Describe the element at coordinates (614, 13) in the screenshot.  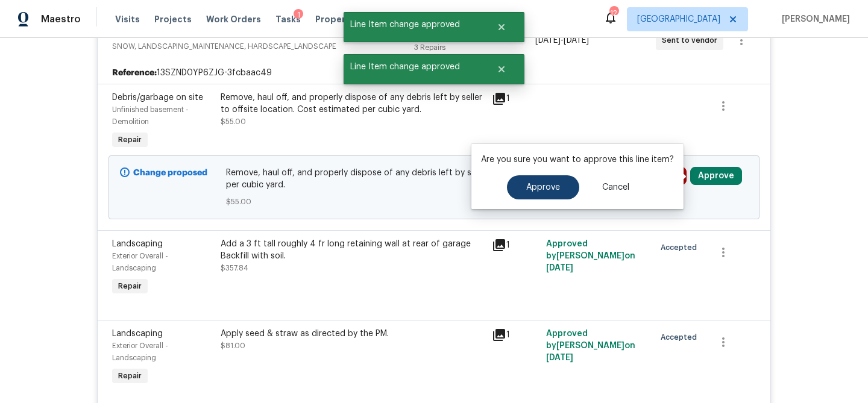
I see `div: 12` at that location.